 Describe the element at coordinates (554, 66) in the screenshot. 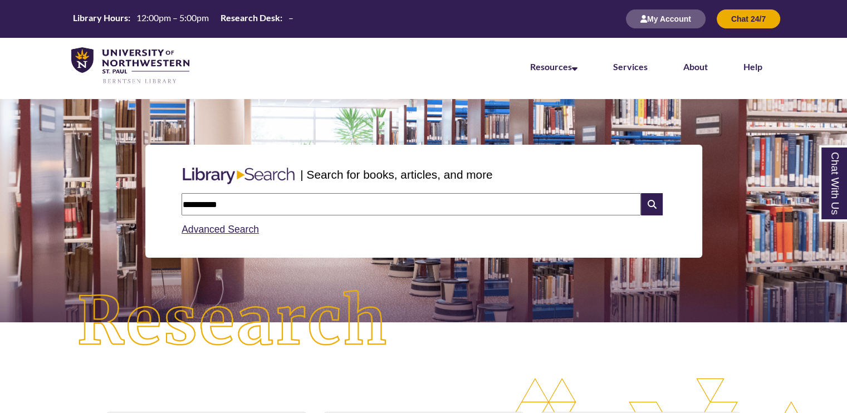

I see `a: Resources` at that location.